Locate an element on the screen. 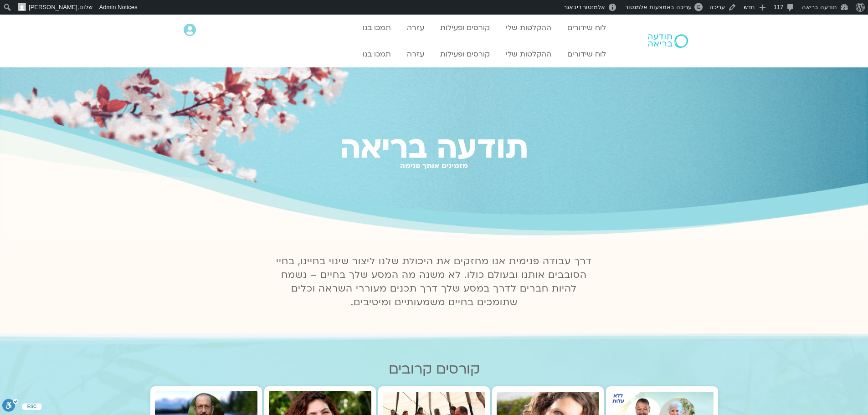 This screenshot has height=415, width=868. img: תודעה בריאה is located at coordinates (668, 41).